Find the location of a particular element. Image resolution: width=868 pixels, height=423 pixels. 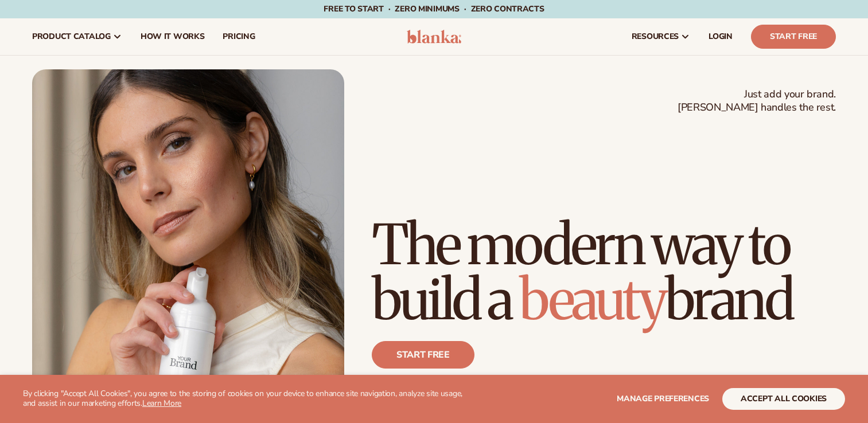

span: pricing is located at coordinates (238, 36).